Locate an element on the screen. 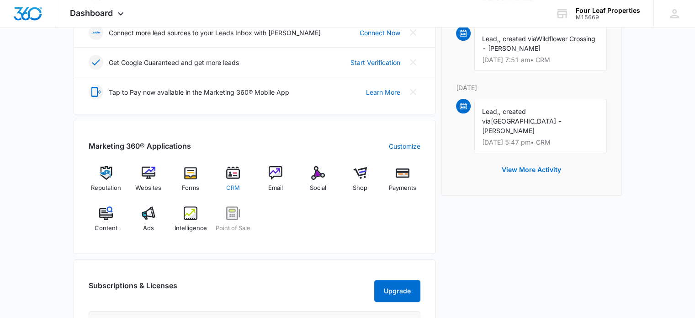  a: Social is located at coordinates (318, 182).